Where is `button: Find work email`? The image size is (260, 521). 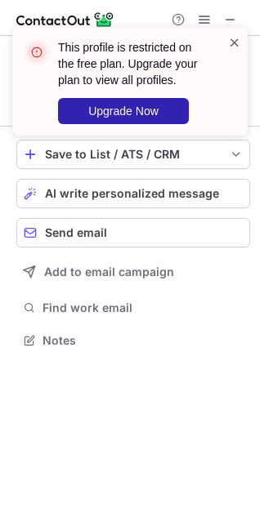 button: Find work email is located at coordinates (133, 308).